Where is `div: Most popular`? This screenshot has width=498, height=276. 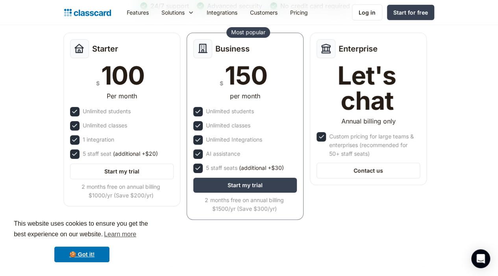 div: Most popular is located at coordinates (248, 32).